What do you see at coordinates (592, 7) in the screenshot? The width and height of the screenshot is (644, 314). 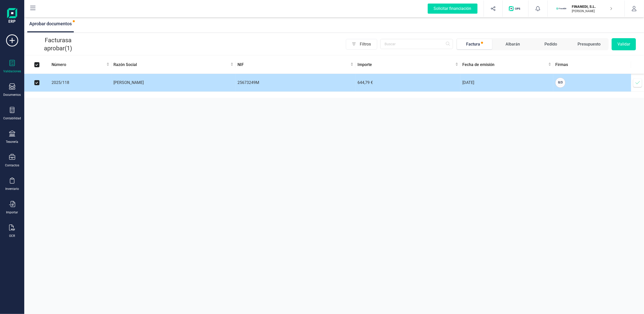 I see `p: FINANEDI, S.L.` at bounding box center [592, 7].